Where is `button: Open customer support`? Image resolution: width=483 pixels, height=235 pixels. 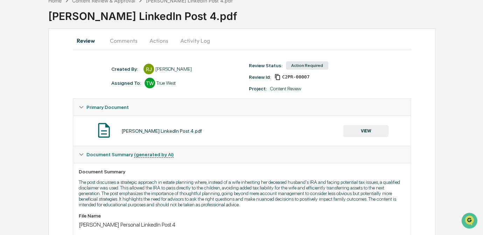 button: Open customer support is located at coordinates (9, 9).